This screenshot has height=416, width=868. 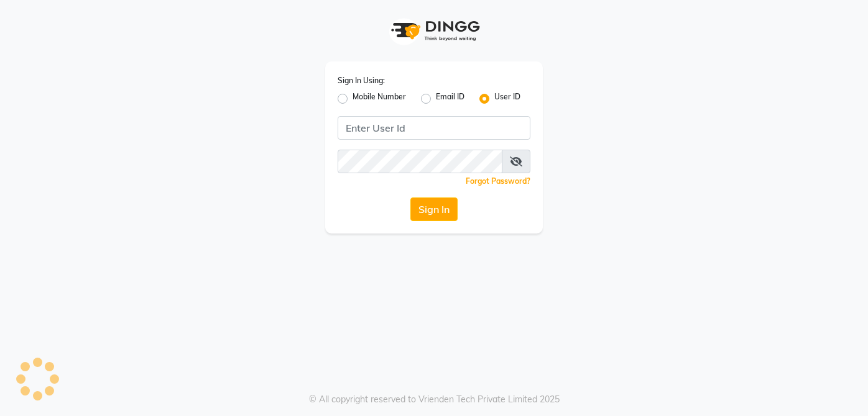 What do you see at coordinates (507, 99) in the screenshot?
I see `label: User ID` at bounding box center [507, 99].